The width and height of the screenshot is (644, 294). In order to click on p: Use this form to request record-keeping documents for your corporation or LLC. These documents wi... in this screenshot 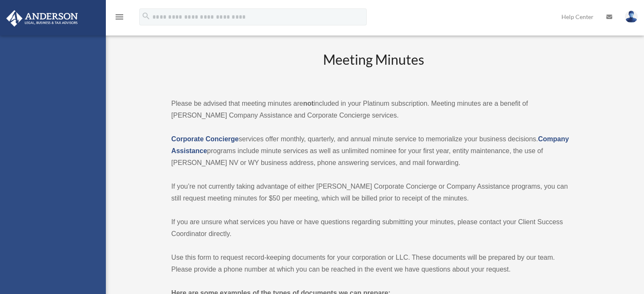, I will do `click(373, 264)`.